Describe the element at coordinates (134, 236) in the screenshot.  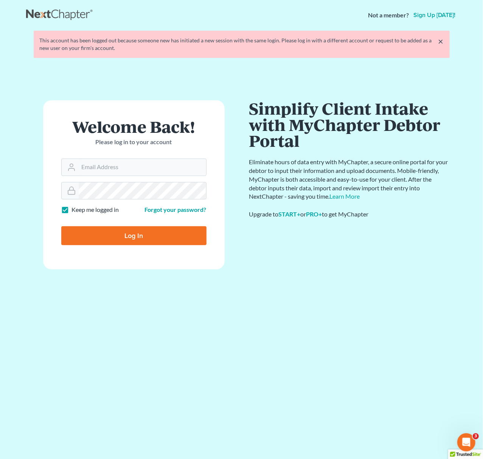
I see `input: Log In` at that location.